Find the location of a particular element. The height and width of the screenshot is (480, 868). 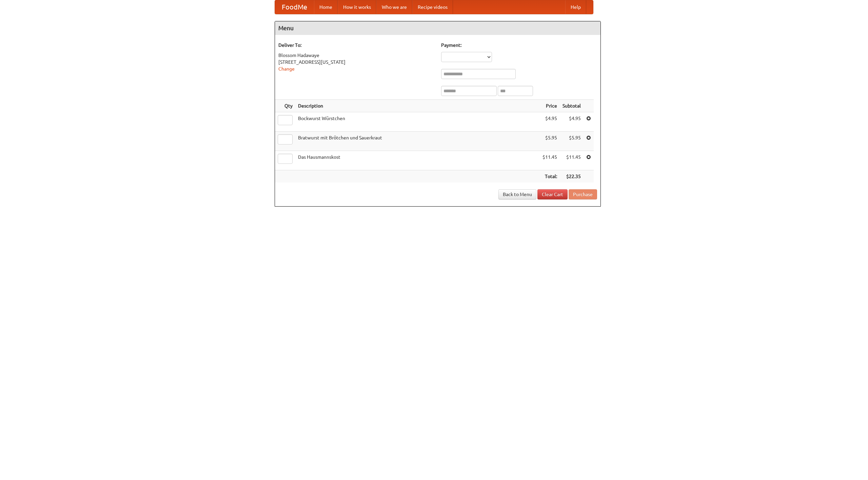

a: Back to Menu is located at coordinates (517, 195).